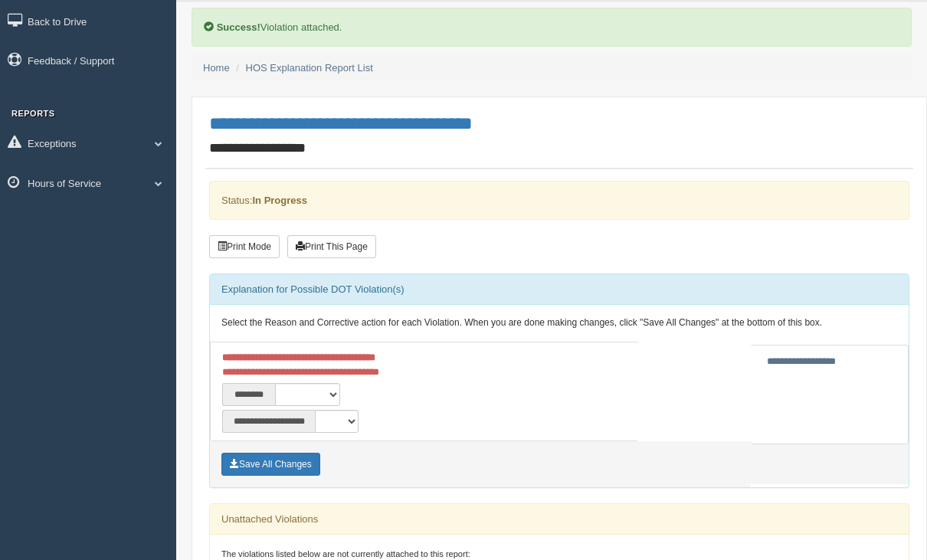 The height and width of the screenshot is (560, 927). What do you see at coordinates (559, 323) in the screenshot?
I see `div: Select the Reason and Corrective action for each Violation. When you are done making changes, cli...` at bounding box center [559, 323].